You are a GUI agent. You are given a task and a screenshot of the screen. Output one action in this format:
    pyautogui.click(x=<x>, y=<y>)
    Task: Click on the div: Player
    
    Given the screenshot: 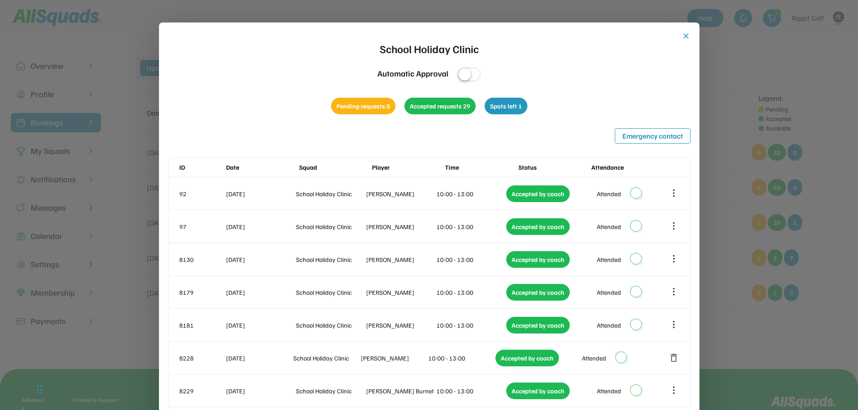 What is the action you would take?
    pyautogui.click(x=407, y=167)
    